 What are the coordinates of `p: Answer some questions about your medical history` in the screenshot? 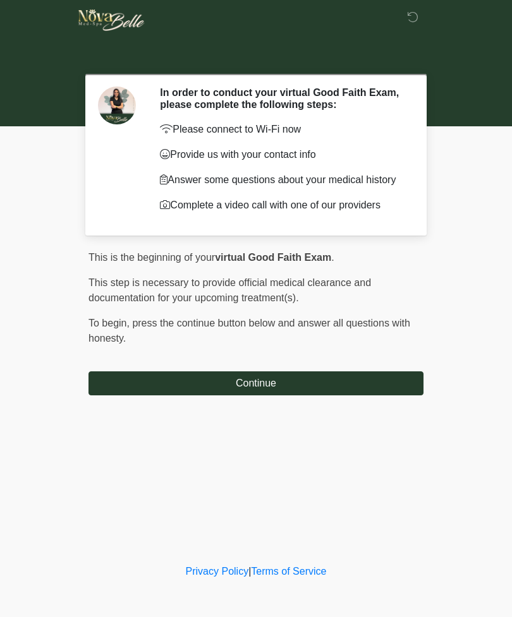 It's located at (282, 180).